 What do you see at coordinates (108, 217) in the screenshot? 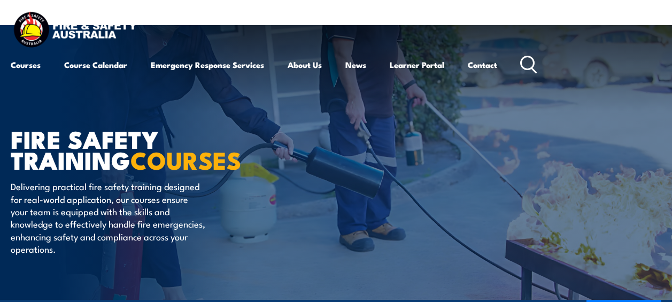
I see `p: Delivering practical fire safety training designed for real-world application, our courses ensure...` at bounding box center [108, 217].